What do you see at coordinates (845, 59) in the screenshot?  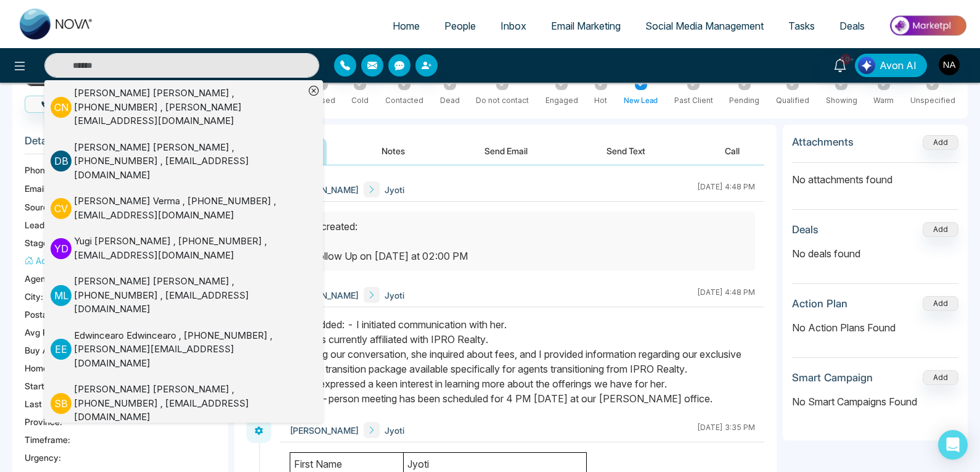 I see `span: 10+` at bounding box center [845, 59].